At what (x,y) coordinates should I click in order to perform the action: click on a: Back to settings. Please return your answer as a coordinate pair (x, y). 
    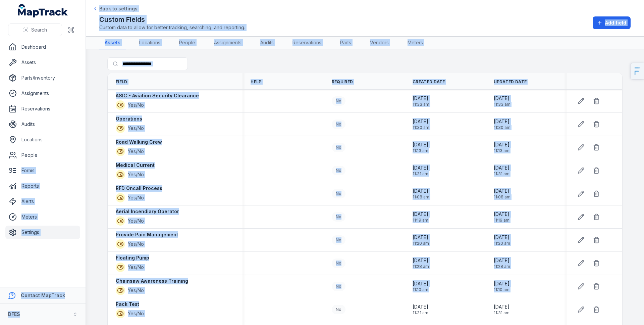
    Looking at the image, I should click on (115, 9).